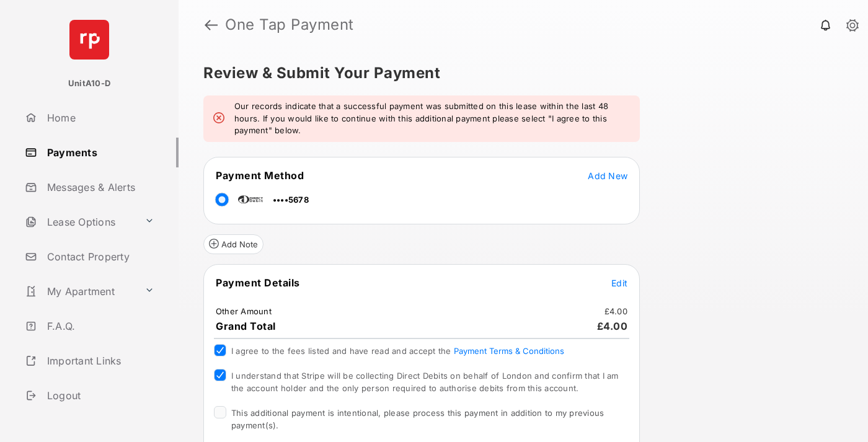 Image resolution: width=868 pixels, height=442 pixels. Describe the element at coordinates (244, 311) in the screenshot. I see `td: Other Amount` at that location.